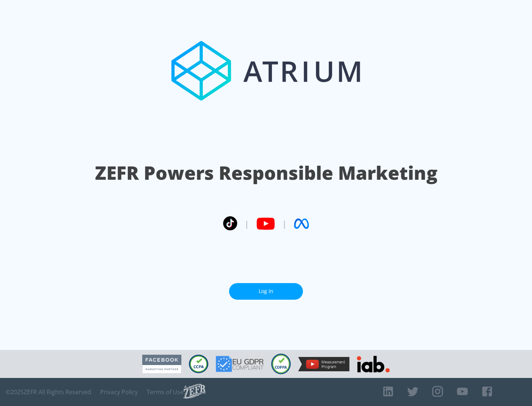 The height and width of the screenshot is (406, 532). I want to click on span: © 2025 ZEFR All Rights Reserved, so click(48, 392).